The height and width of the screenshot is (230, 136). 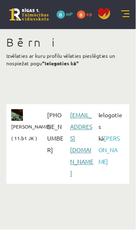 What do you see at coordinates (60, 63) in the screenshot?
I see `b: "Ielogoties kā"` at bounding box center [60, 63].